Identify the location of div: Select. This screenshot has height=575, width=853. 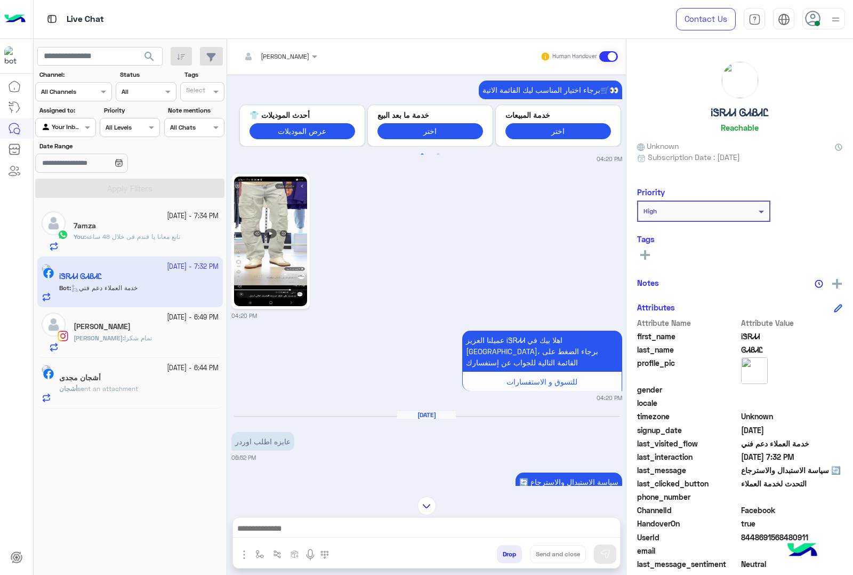
(195, 91).